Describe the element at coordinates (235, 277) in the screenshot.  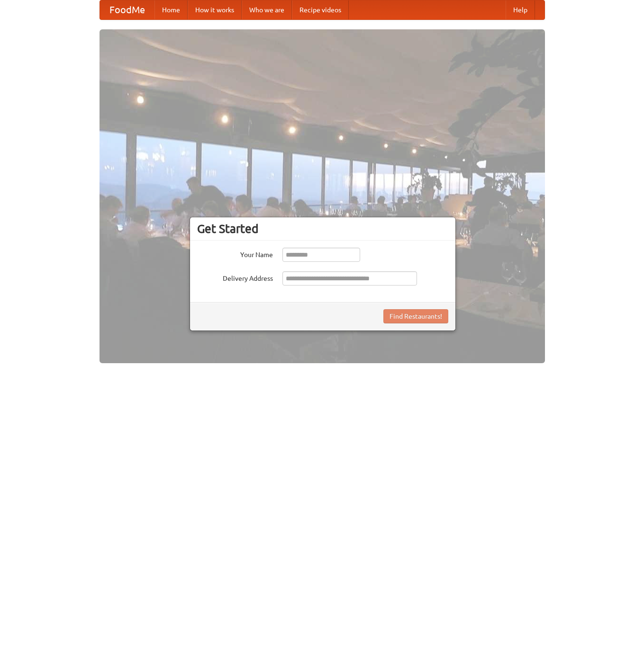
I see `label: Delivery Address` at that location.